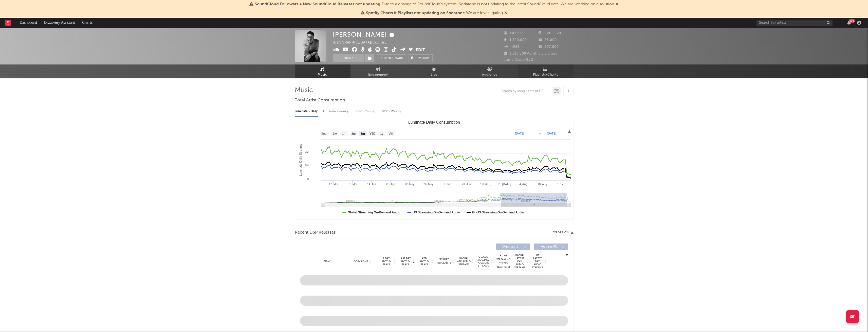 This screenshot has height=332, width=868. Describe the element at coordinates (392, 111) in the screenshot. I see `div: OCC - Weekly` at that location.